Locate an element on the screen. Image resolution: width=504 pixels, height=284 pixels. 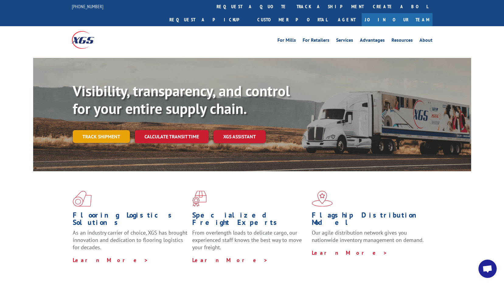
h1: Flagship Distribution Model is located at coordinates (370, 220).